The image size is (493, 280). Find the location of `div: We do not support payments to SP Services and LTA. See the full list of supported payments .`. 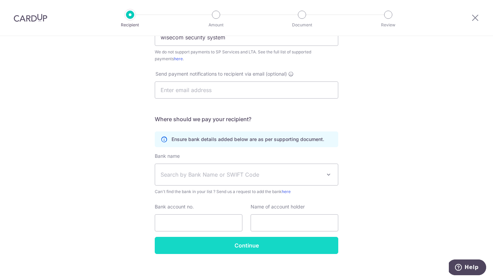

div: We do not support payments to SP Services and LTA. See the full list of supported payments . is located at coordinates (246, 55).